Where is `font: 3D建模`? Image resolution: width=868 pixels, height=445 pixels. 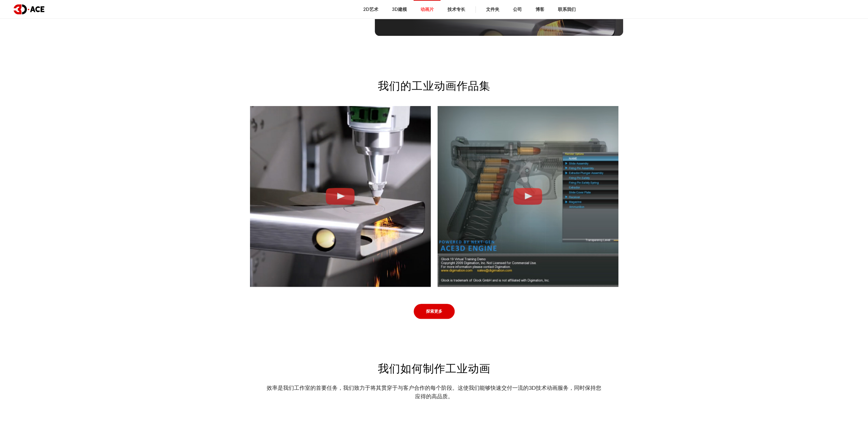 font: 3D建模 is located at coordinates (400, 9).